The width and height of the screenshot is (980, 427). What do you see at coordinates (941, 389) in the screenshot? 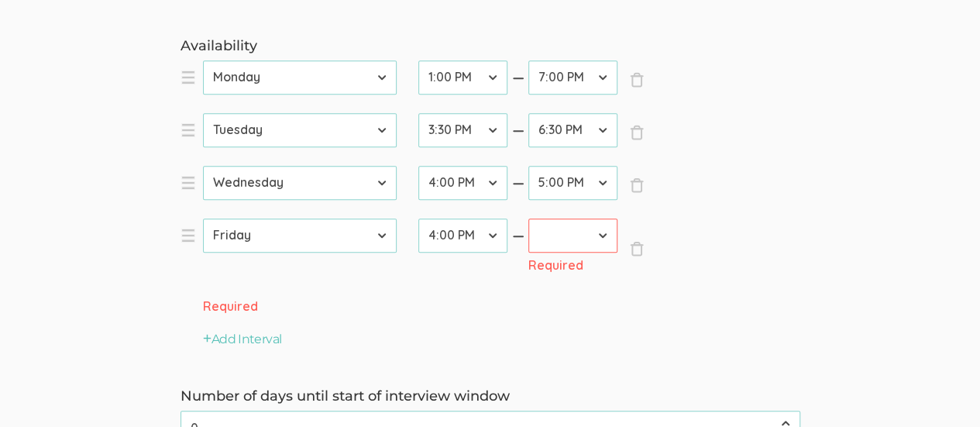
I see `div: Chat Widget` at bounding box center [941, 389].